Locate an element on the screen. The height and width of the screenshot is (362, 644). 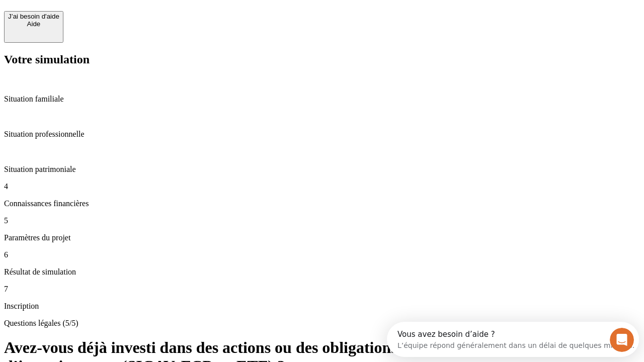
div: L’équipe répond généralement dans un délai de quelques minutes. is located at coordinates (129, 22).